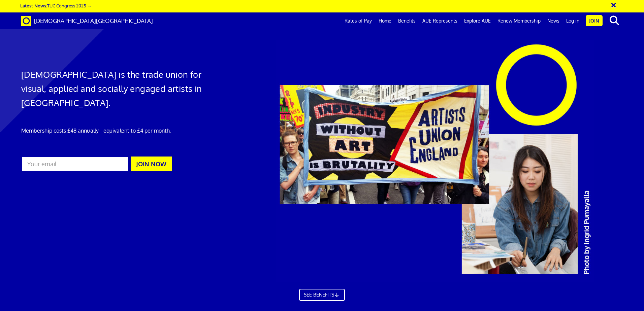 The height and width of the screenshot is (311, 644). I want to click on button: search, so click(614, 20).